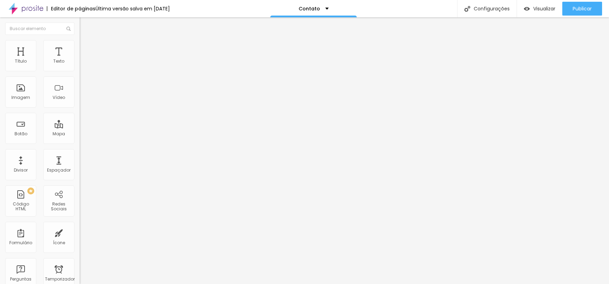  I want to click on font: Redes Sociais, so click(59, 206).